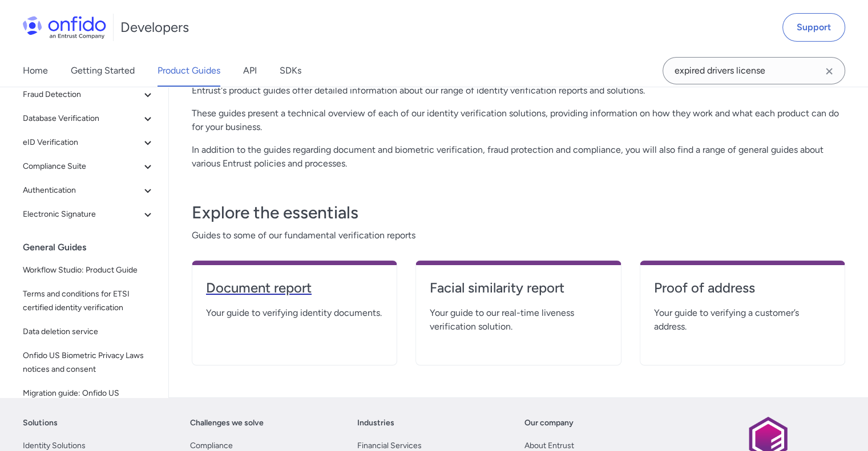  Describe the element at coordinates (88, 408) in the screenshot. I see `span: Migration guide: Onfido US Biometric Privacy Laws notices and consent` at that location.